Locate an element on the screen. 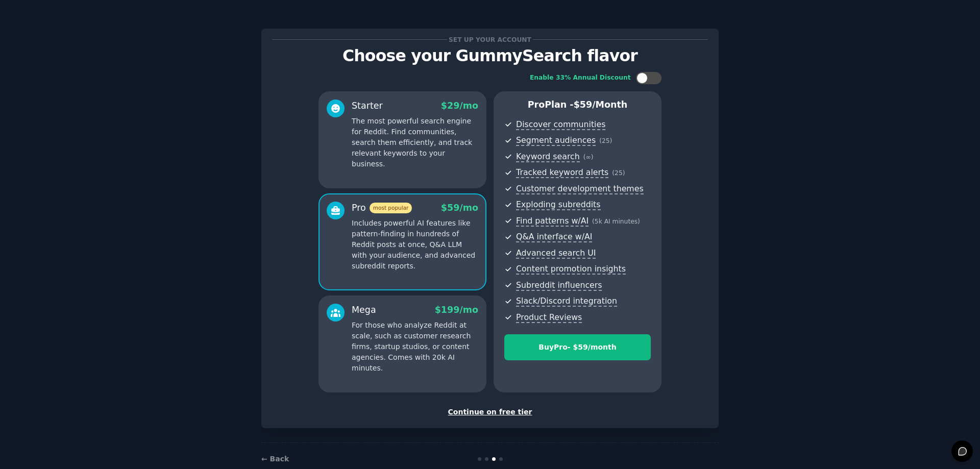 Image resolution: width=980 pixels, height=469 pixels. span: Product Reviews is located at coordinates (549, 318).